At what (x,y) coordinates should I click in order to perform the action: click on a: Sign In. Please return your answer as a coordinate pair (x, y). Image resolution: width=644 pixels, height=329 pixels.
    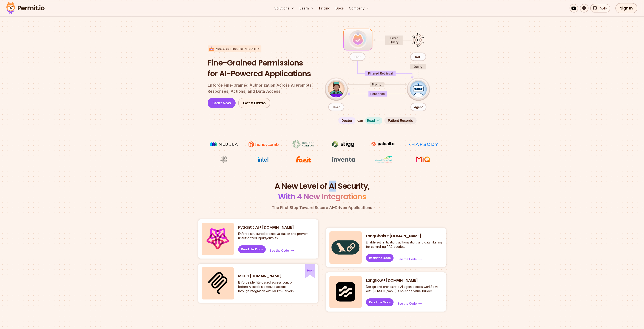
    Looking at the image, I should click on (626, 8).